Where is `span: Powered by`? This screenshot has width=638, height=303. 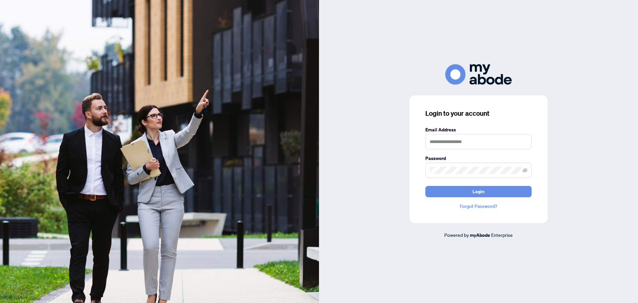
span: Powered by is located at coordinates (457, 235).